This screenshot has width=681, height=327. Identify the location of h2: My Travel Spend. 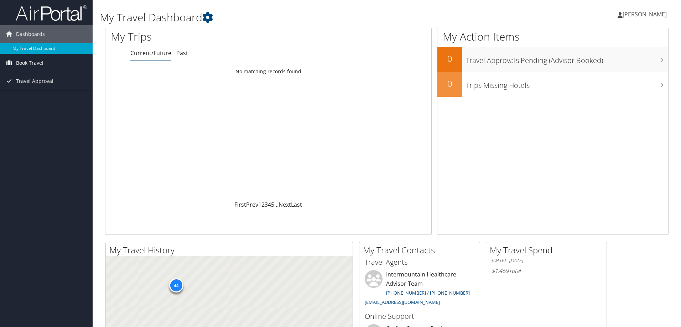
(548, 250).